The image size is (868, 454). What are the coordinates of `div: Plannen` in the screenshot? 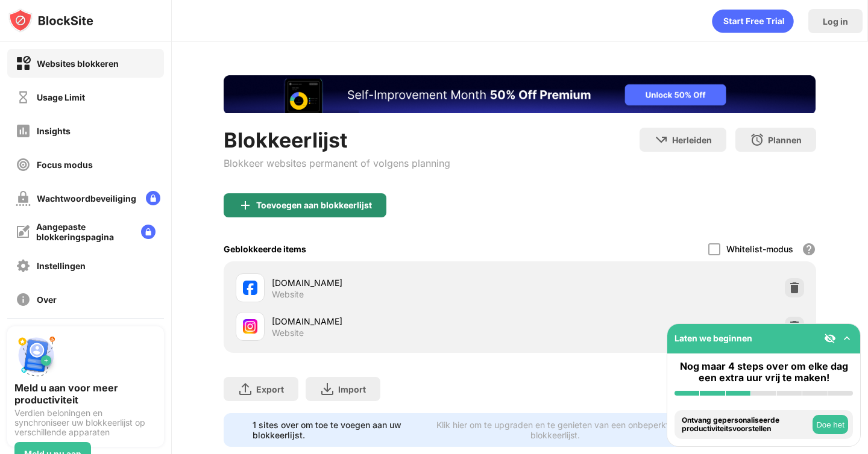 It's located at (784, 140).